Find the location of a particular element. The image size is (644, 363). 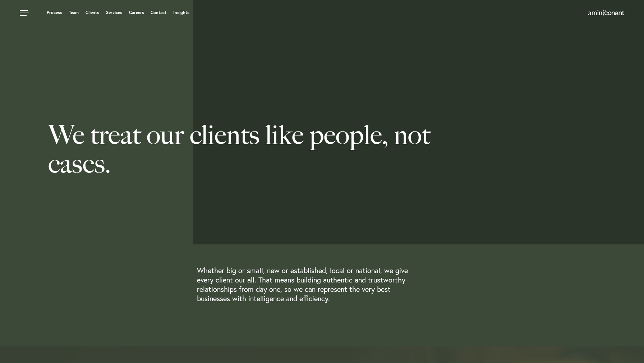

a: Careers is located at coordinates (137, 12).